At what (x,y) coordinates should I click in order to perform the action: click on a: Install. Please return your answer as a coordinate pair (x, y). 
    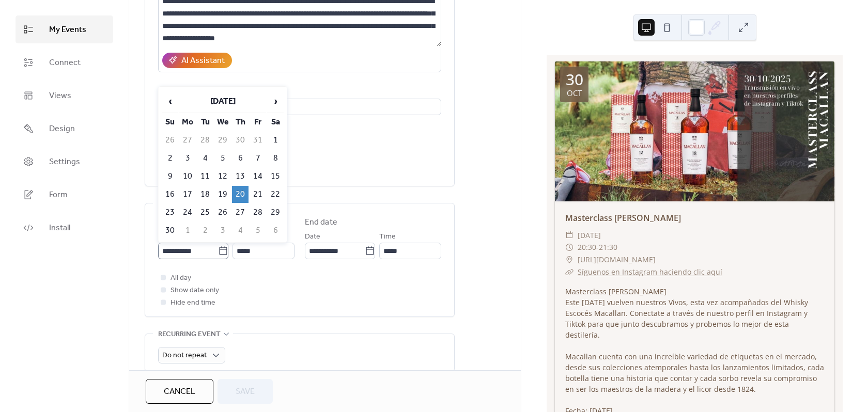
    Looking at the image, I should click on (64, 228).